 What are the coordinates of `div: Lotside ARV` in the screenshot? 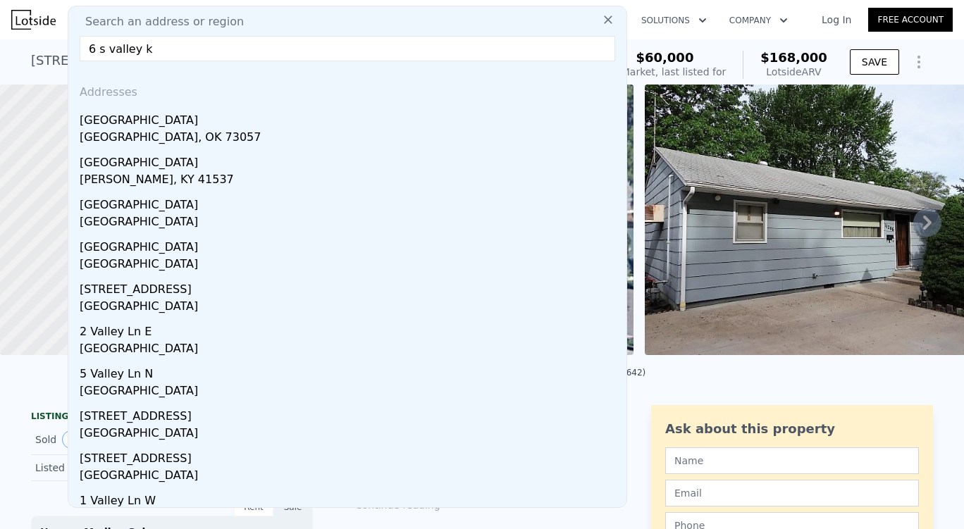 It's located at (793, 72).